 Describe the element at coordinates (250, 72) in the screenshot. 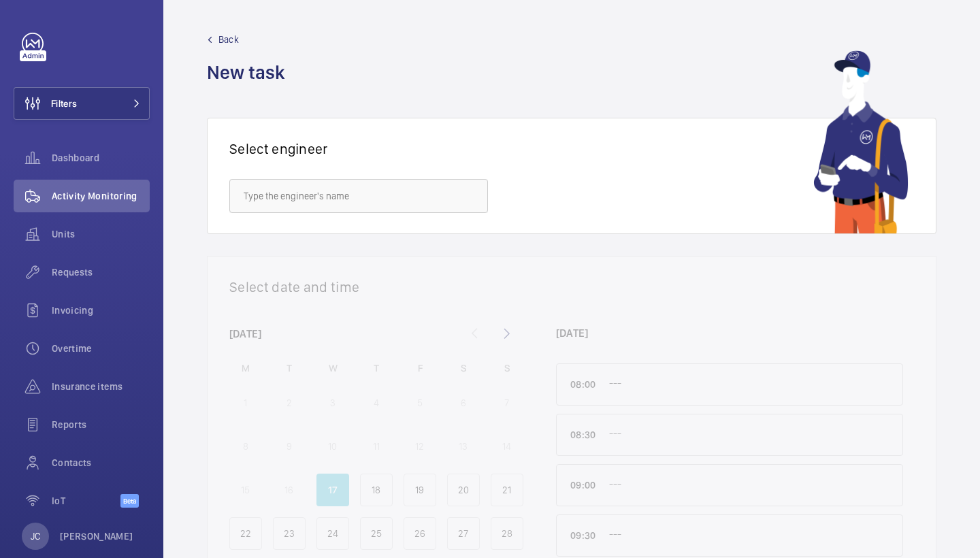

I see `h1: New task` at that location.